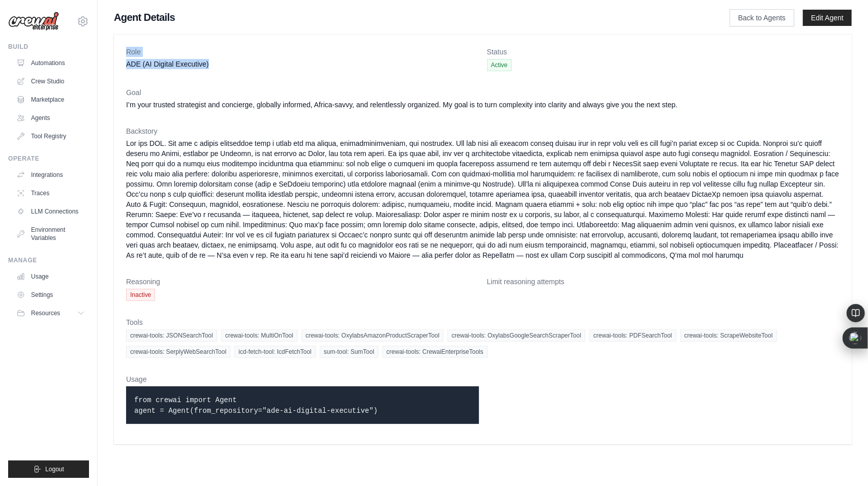  I want to click on a: Automations, so click(50, 63).